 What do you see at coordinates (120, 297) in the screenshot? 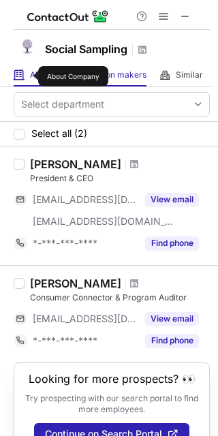
I see `div: Consumer Connector & Program Auditor` at bounding box center [120, 297].